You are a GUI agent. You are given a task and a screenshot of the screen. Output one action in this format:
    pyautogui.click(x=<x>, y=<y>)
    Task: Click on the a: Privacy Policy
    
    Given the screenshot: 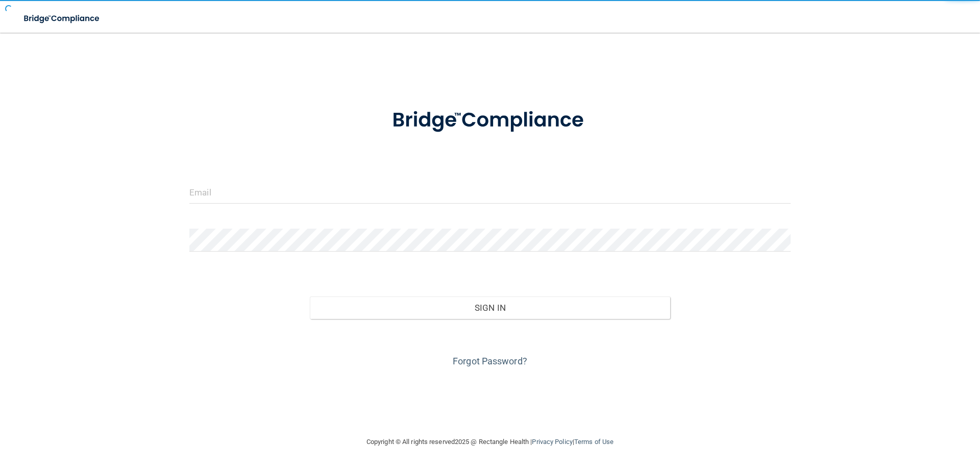 What is the action you would take?
    pyautogui.click(x=552, y=442)
    